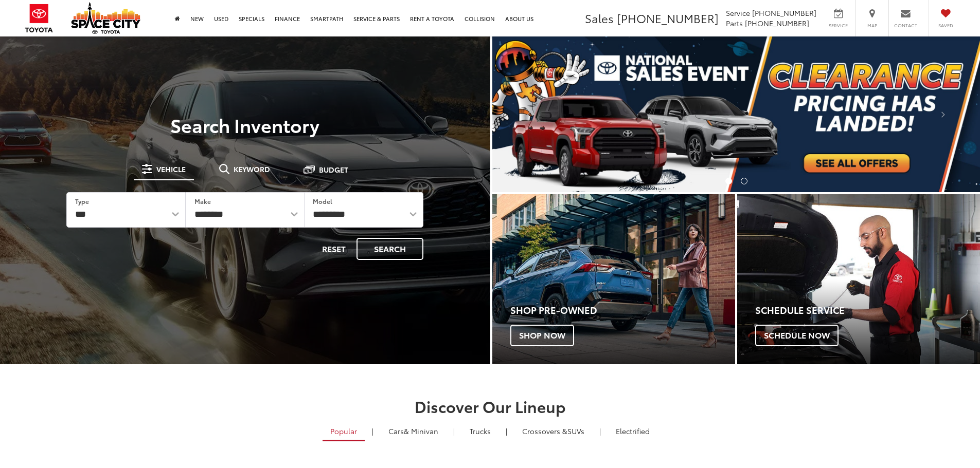 The width and height of the screenshot is (980, 468). I want to click on span: Vehicle, so click(171, 169).